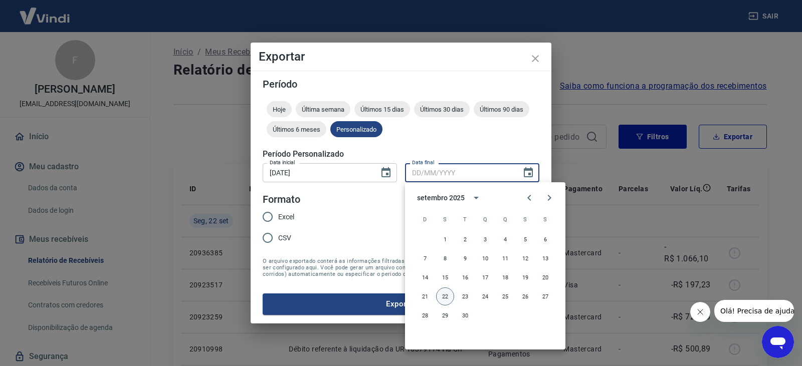 The width and height of the screenshot is (802, 366). I want to click on span: Últimos 15 dias, so click(382, 109).